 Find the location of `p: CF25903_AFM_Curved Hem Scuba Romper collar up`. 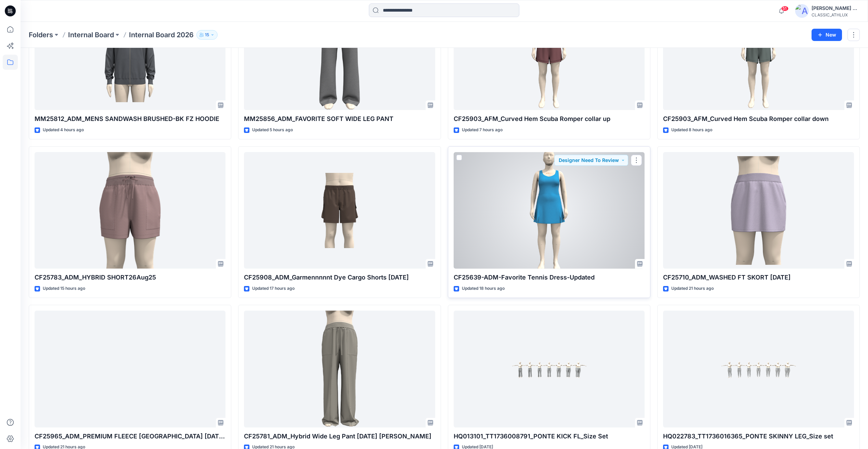

p: CF25903_AFM_Curved Hem Scuba Romper collar up is located at coordinates (549, 118).